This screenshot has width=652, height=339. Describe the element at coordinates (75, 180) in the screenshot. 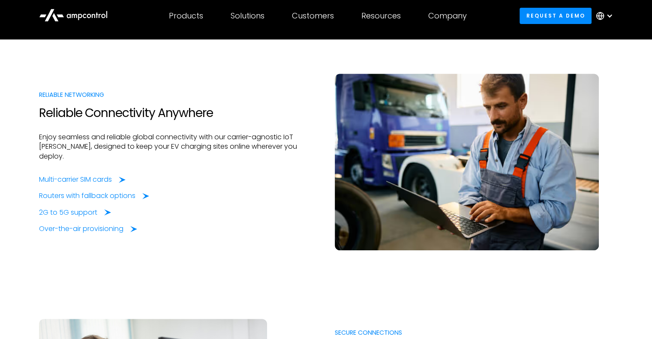

I see `div: Multi-carrier SIM cards` at that location.